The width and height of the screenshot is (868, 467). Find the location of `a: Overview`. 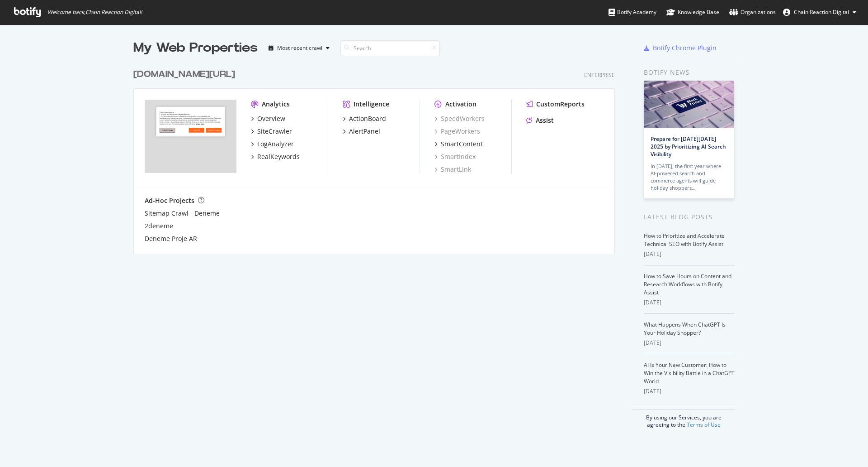

a: Overview is located at coordinates (269, 118).